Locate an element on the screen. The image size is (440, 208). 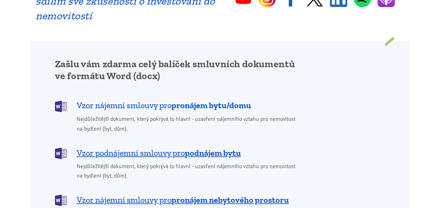
b: pronájem nebytového prostoru is located at coordinates (230, 199).